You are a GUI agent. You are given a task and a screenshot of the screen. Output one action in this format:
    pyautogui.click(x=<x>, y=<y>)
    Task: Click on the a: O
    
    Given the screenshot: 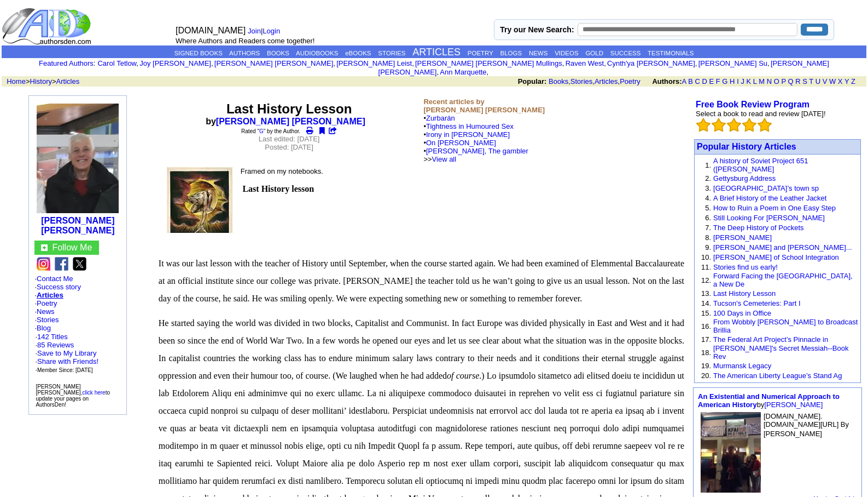 What is the action you would take?
    pyautogui.click(x=777, y=81)
    